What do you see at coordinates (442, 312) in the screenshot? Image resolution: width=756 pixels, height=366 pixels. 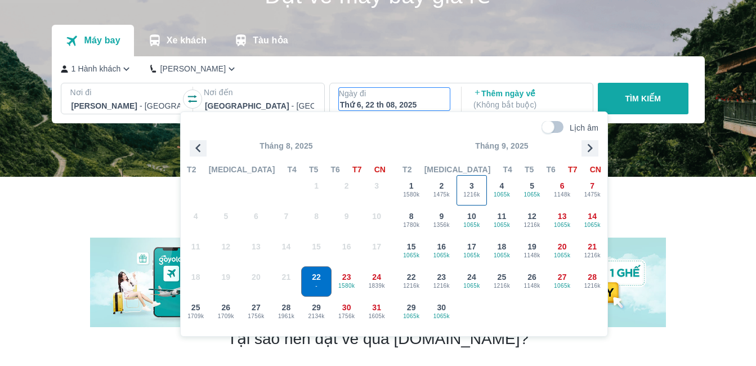 I see `button: 301065k` at bounding box center [442, 312].